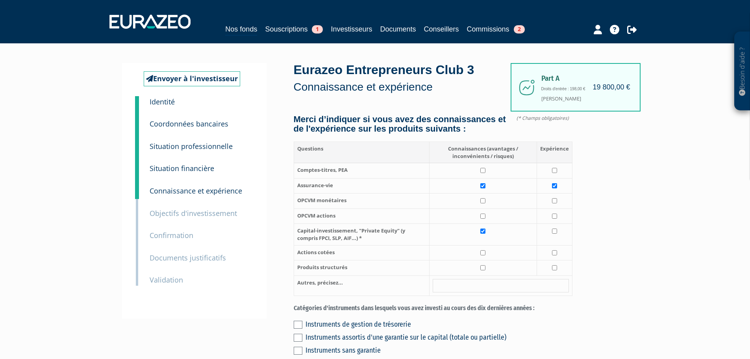  Describe the element at coordinates (137, 187) in the screenshot. I see `a: 5` at that location.